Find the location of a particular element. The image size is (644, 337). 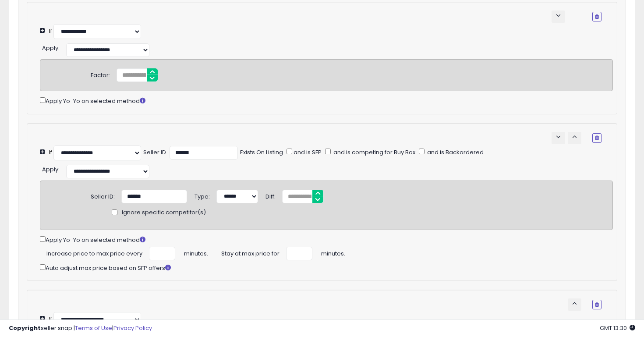

strong: Copyright is located at coordinates (25, 328).